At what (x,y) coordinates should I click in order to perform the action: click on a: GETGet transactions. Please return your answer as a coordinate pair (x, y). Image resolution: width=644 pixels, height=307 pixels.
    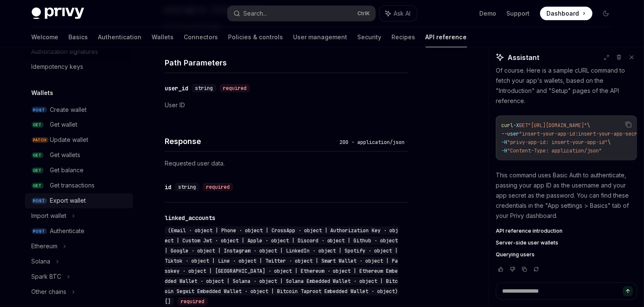
    Looking at the image, I should click on (79, 186).